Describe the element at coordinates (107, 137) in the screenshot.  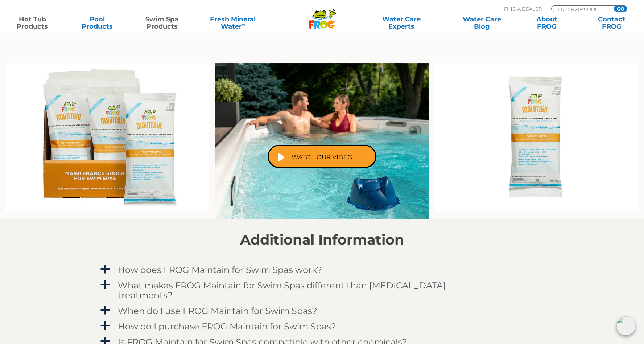
I see `img: FROG Maintain Swim Spa Shock` at that location.